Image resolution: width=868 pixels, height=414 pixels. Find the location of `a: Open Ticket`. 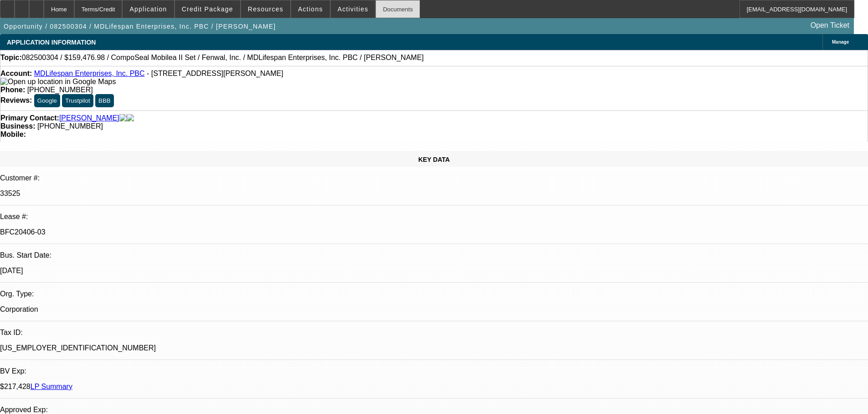

a: Open Ticket is located at coordinates (830, 25).